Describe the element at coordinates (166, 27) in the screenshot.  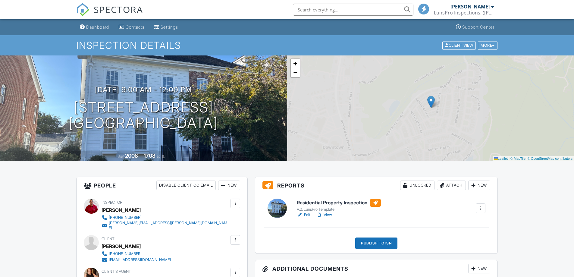
I see `a: Settings` at that location.